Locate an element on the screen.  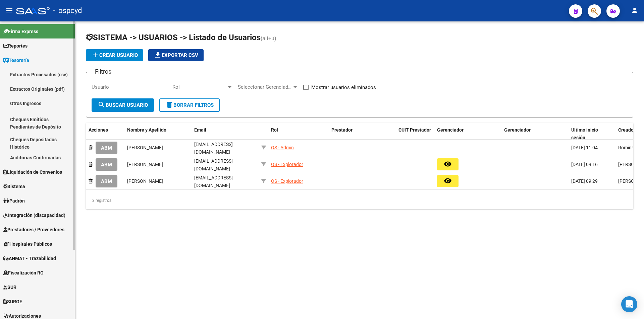
span: Mostrar usuarios eliminados is located at coordinates (343, 88).